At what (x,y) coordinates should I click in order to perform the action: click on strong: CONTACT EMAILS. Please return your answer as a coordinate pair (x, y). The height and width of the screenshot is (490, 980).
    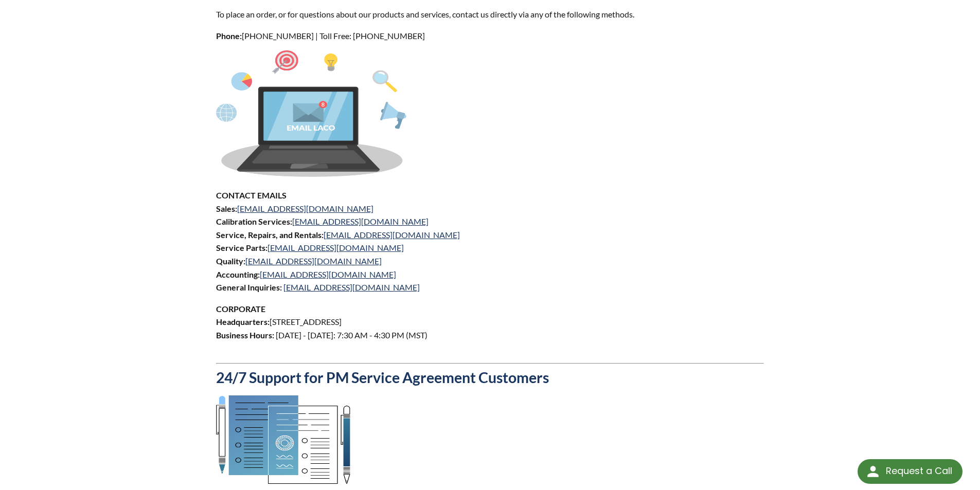
    Looking at the image, I should click on (251, 195).